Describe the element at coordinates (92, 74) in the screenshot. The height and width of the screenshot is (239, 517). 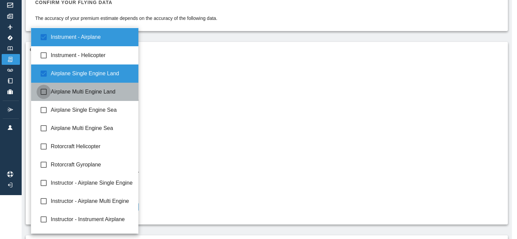
I see `span: Airplane Single Engine Land` at that location.